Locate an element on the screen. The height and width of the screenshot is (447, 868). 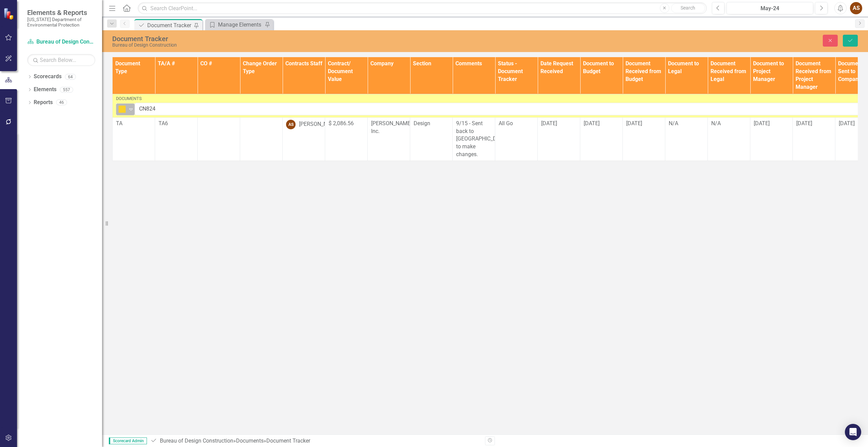
span: $ 2,086.56 is located at coordinates (341, 123).